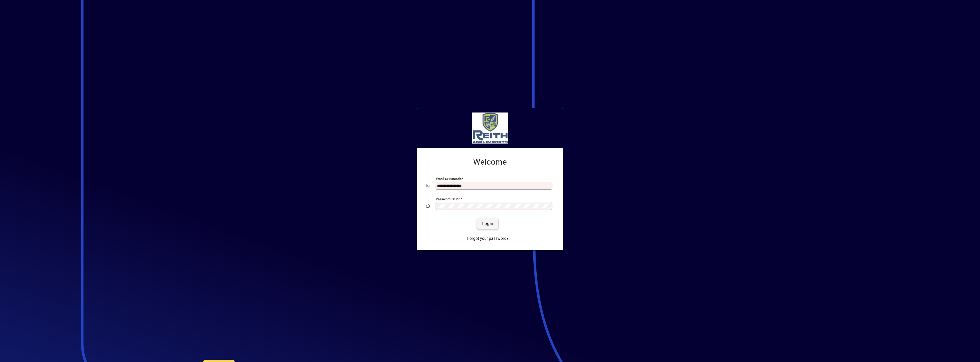 This screenshot has height=362, width=980. I want to click on span: Forgot your password?, so click(487, 239).